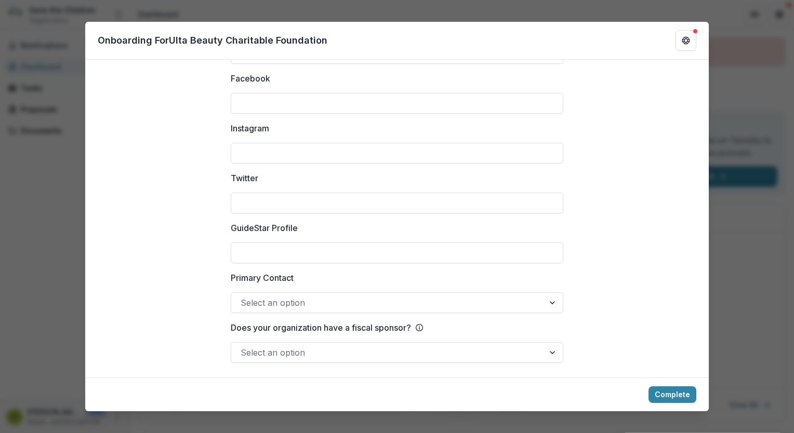 The width and height of the screenshot is (794, 433). Describe the element at coordinates (212, 40) in the screenshot. I see `p: Onboarding For Ulta Beauty Charitable Foundation` at that location.